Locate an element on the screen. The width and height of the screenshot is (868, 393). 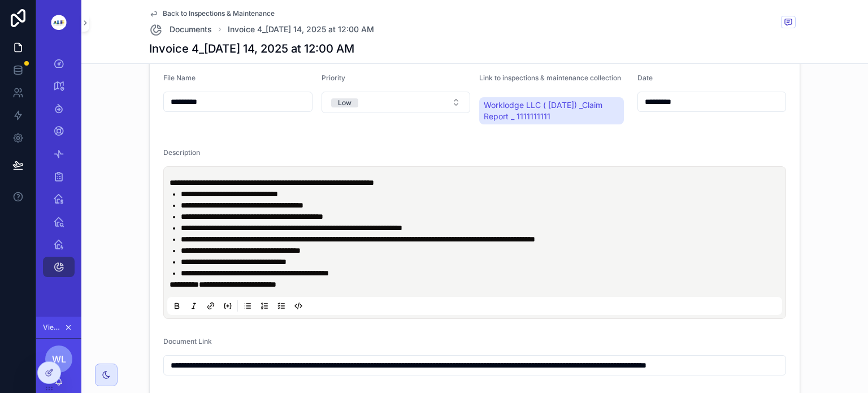
img: App logo is located at coordinates (59, 23).